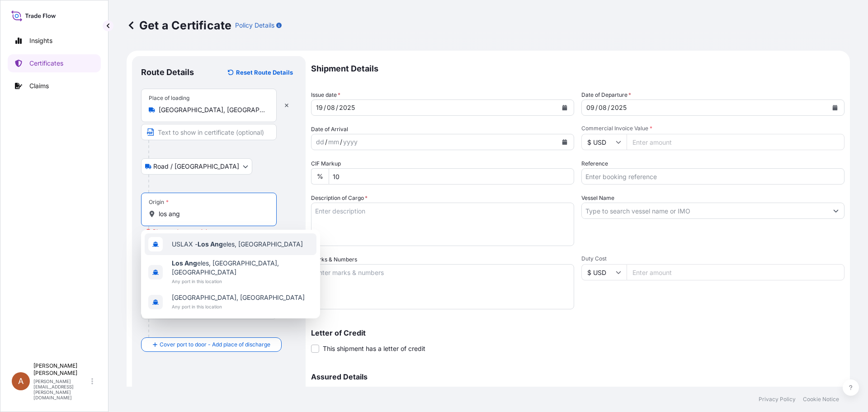 This screenshot has height=412, width=868. Describe the element at coordinates (777, 399) in the screenshot. I see `p: Privacy Policy` at that location.